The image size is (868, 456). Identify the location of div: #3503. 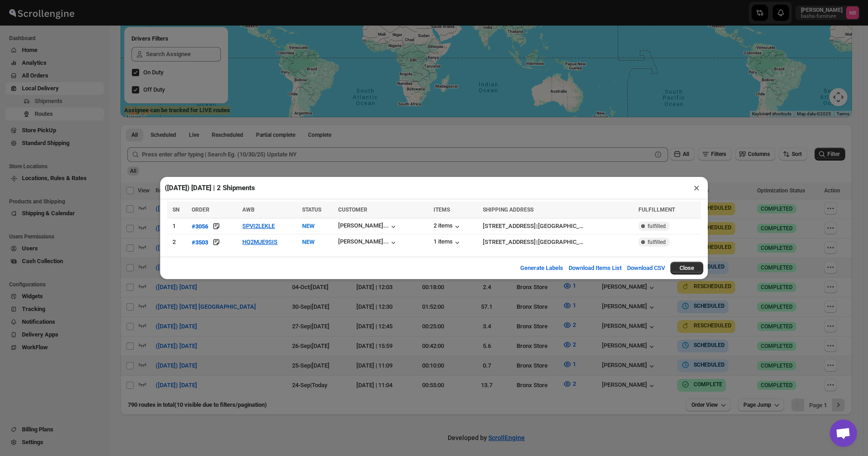
(200, 242).